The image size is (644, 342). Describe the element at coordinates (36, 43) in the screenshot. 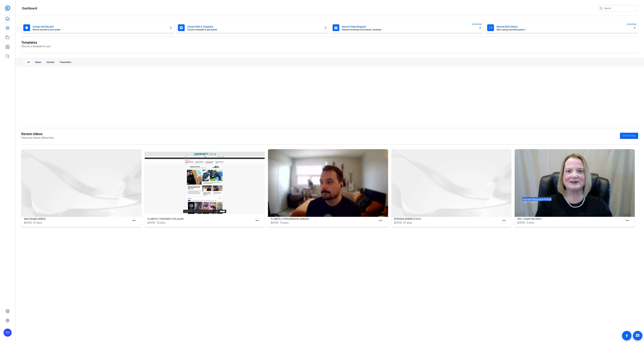

I see `h1: Templates` at that location.